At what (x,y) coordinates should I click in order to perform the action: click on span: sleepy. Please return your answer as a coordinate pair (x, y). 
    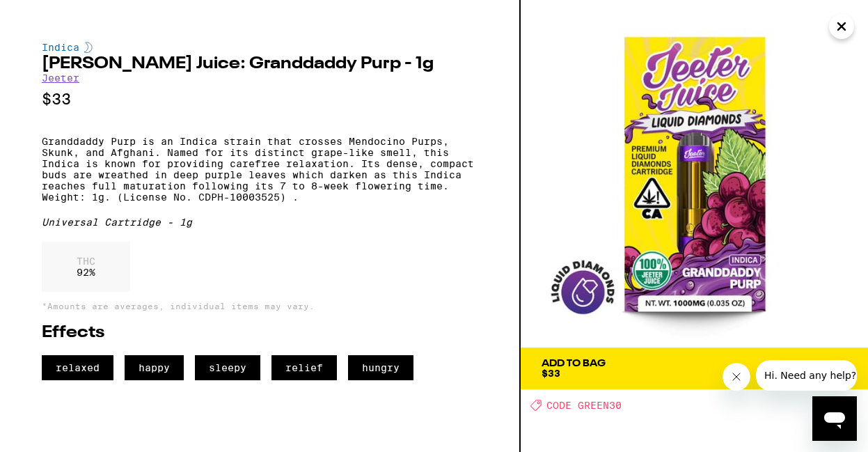
    Looking at the image, I should click on (227, 367).